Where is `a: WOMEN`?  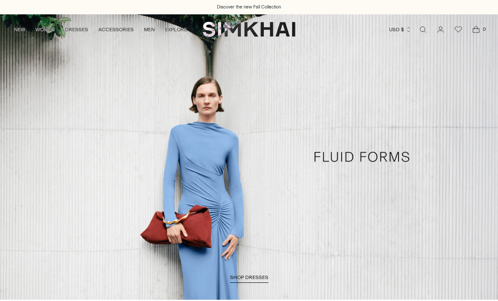 a: WOMEN is located at coordinates (45, 30).